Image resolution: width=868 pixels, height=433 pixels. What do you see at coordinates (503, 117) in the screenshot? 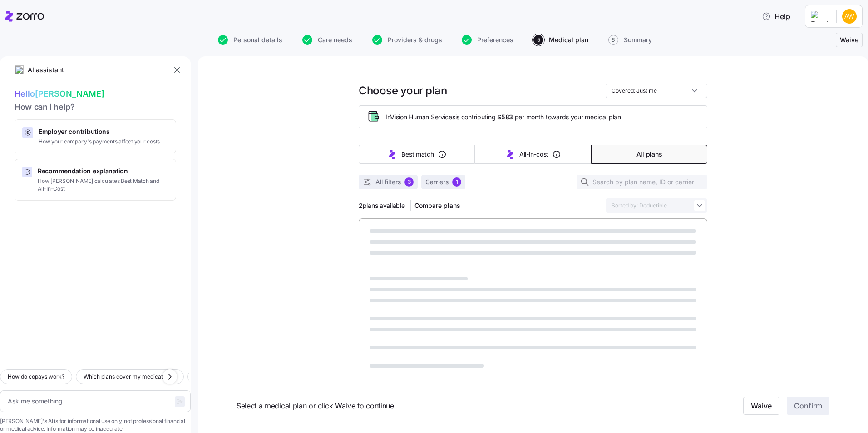
I see `span: InVision Human Services is contributing per month towards your medical plan` at bounding box center [503, 117].